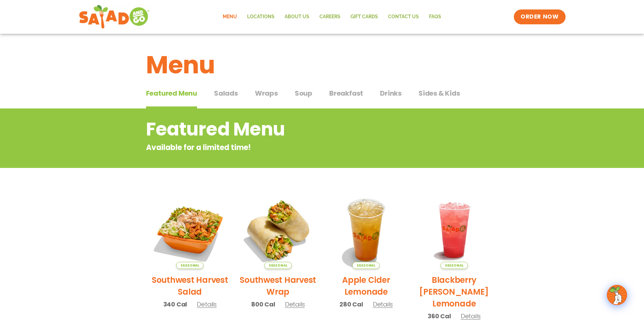 The image size is (644, 322). What do you see at coordinates (346, 93) in the screenshot?
I see `span: Breakfast` at bounding box center [346, 93].